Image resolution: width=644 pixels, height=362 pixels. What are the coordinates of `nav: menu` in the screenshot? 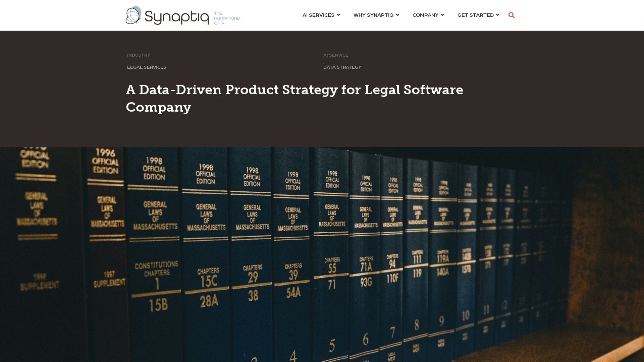 It's located at (401, 15).